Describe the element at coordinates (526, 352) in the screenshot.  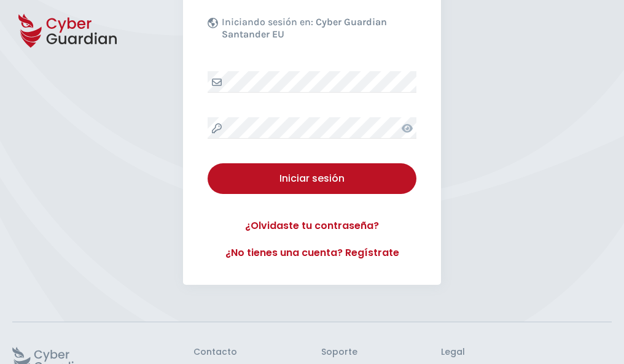
I see `h3: Legal` at that location.